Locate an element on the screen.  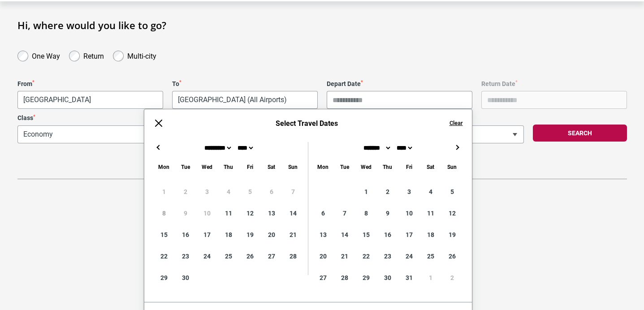
span: Melbourne, Australia is located at coordinates (245, 100).